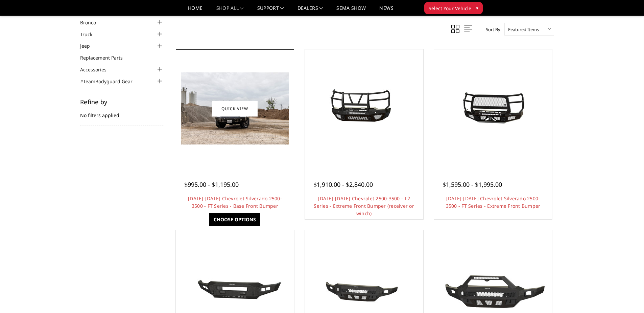 The width and height of the screenshot is (644, 313). What do you see at coordinates (492, 29) in the screenshot?
I see `label: Sort By:` at bounding box center [492, 29].